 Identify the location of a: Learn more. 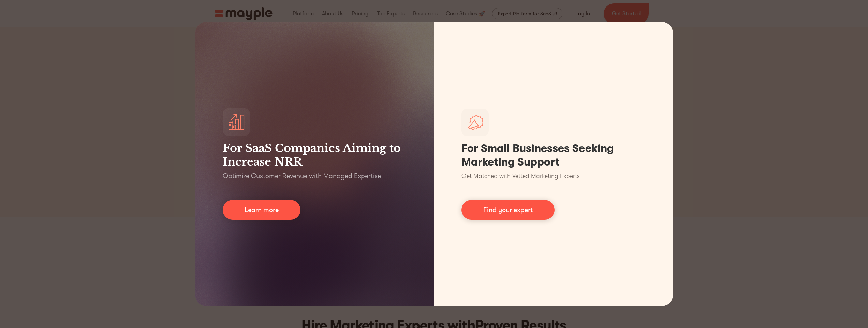
(261, 210).